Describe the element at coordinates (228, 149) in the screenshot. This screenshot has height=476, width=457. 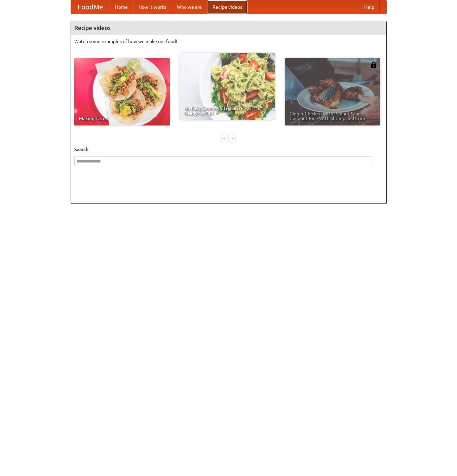
I see `h5: Search` at that location.